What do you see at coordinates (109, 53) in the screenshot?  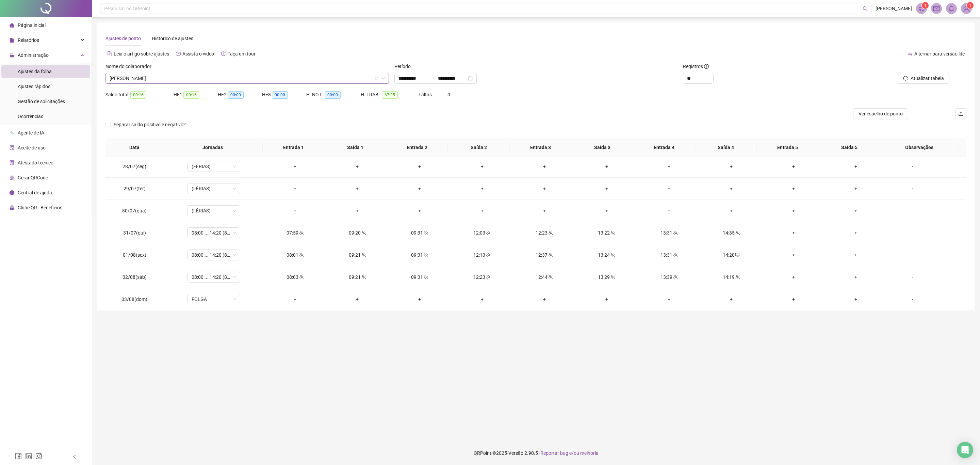 I see `span: file-text` at bounding box center [109, 53].